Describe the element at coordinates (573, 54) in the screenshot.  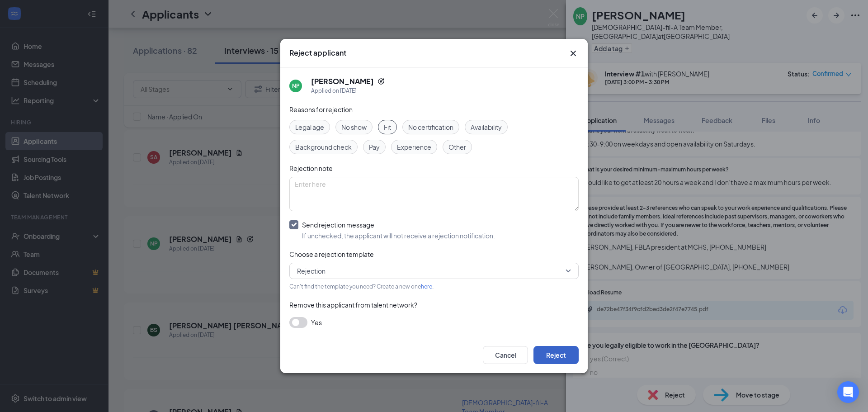
I see `svg: Cross` at that location.